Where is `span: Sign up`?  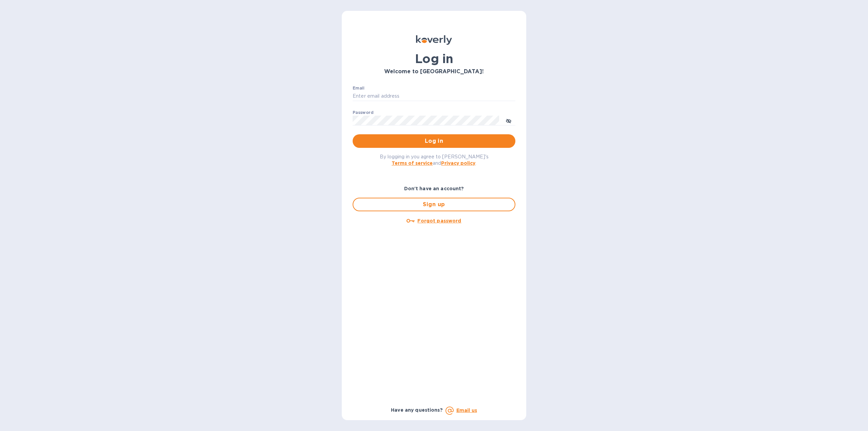 span: Sign up is located at coordinates (434, 205).